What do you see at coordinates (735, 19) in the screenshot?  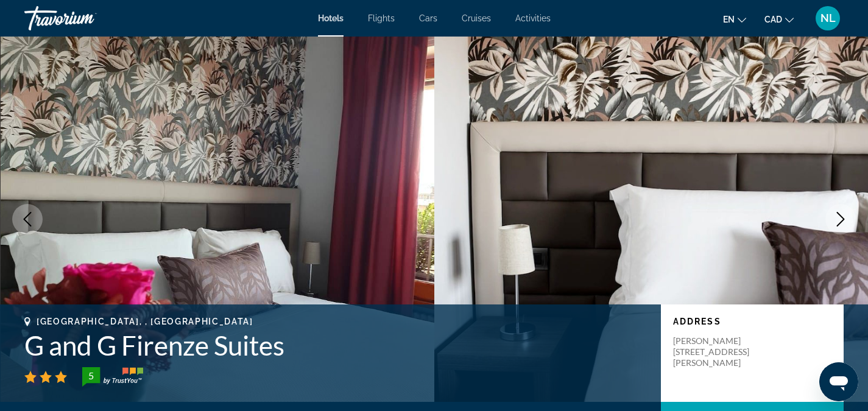 I see `button: Change language` at bounding box center [735, 19].